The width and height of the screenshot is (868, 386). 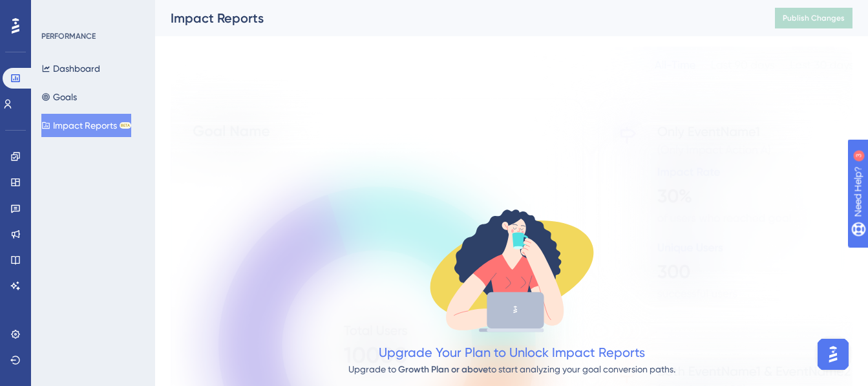 What do you see at coordinates (443, 369) in the screenshot?
I see `span: Growth Plan or above` at bounding box center [443, 369].